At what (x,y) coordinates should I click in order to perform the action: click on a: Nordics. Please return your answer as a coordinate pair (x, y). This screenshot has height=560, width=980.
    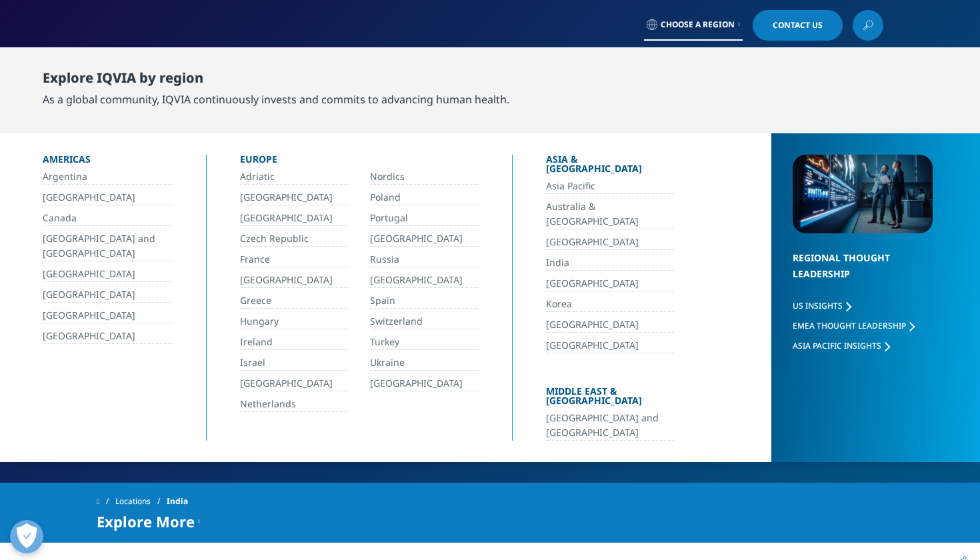
    Looking at the image, I should click on (424, 176).